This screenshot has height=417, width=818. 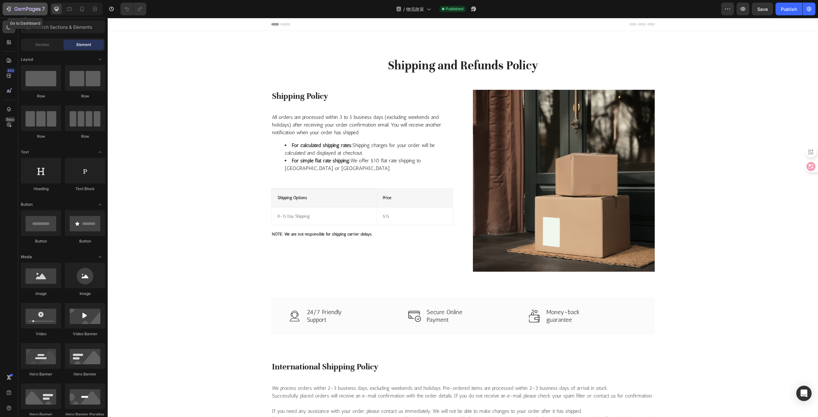 I want to click on p: Price, so click(x=307, y=180).